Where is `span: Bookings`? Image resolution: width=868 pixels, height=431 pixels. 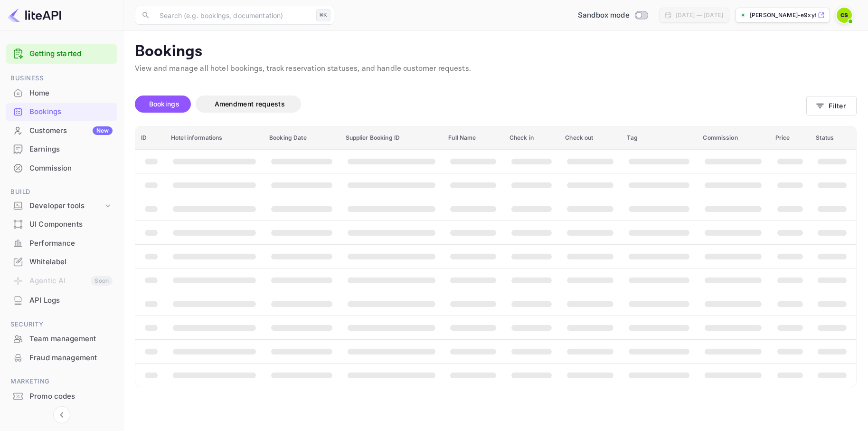
span: Bookings is located at coordinates (164, 104).